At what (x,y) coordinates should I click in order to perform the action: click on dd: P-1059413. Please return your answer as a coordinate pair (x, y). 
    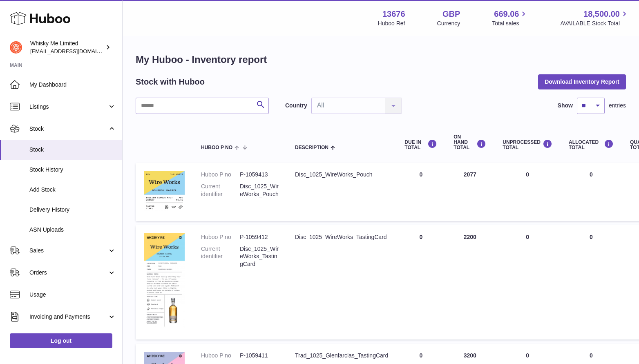
    Looking at the image, I should click on (259, 175).